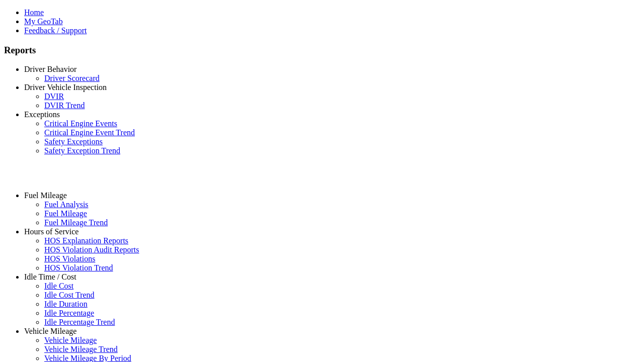  What do you see at coordinates (69, 259) in the screenshot?
I see `a: HOS Violations` at bounding box center [69, 259].